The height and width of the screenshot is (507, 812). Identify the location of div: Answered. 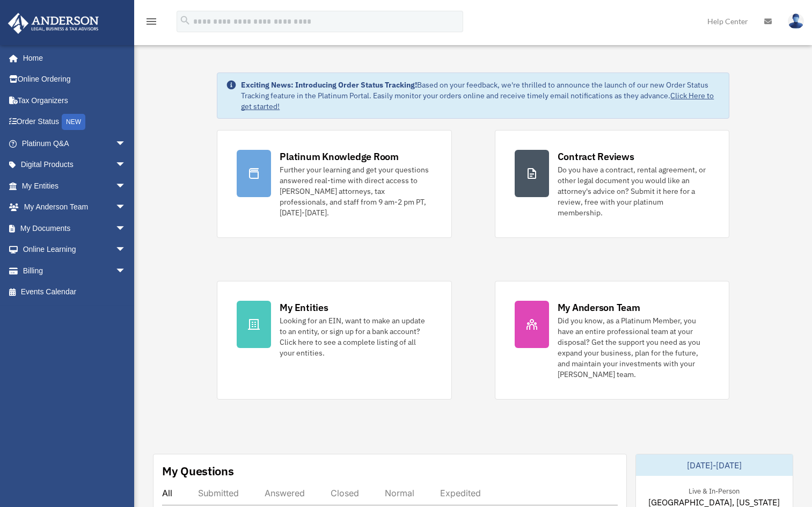
(284, 493).